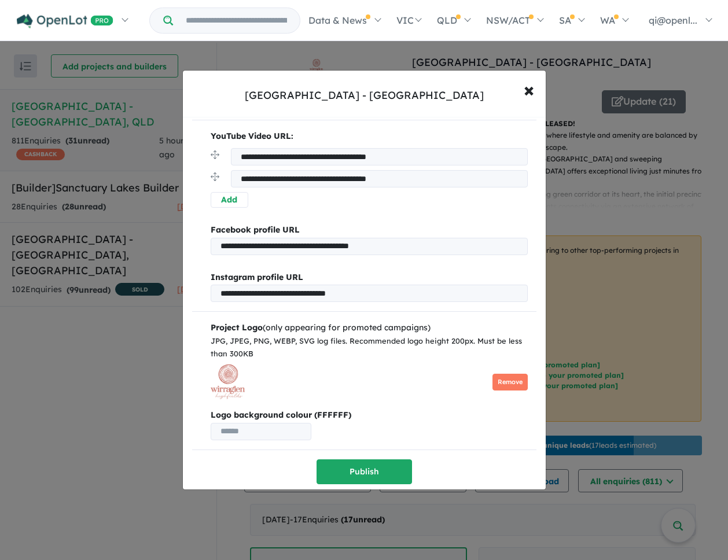 This screenshot has height=560, width=728. What do you see at coordinates (364, 472) in the screenshot?
I see `button: Publish` at bounding box center [364, 472].